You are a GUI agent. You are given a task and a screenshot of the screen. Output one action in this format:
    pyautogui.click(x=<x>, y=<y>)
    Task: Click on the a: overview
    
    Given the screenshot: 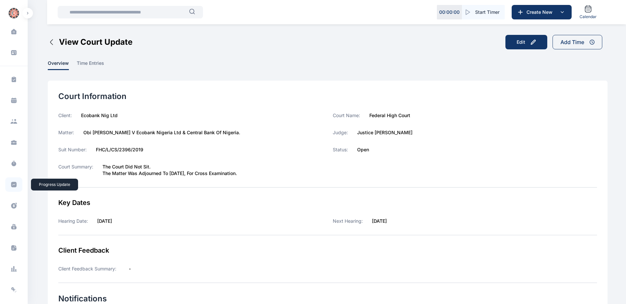 What is the action you would take?
    pyautogui.click(x=62, y=65)
    